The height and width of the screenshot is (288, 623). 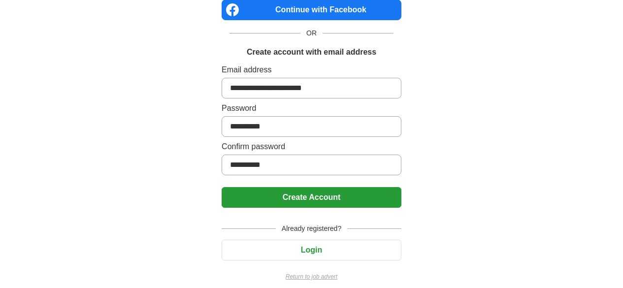 What do you see at coordinates (311, 229) in the screenshot?
I see `span: Already registered?` at bounding box center [311, 229].